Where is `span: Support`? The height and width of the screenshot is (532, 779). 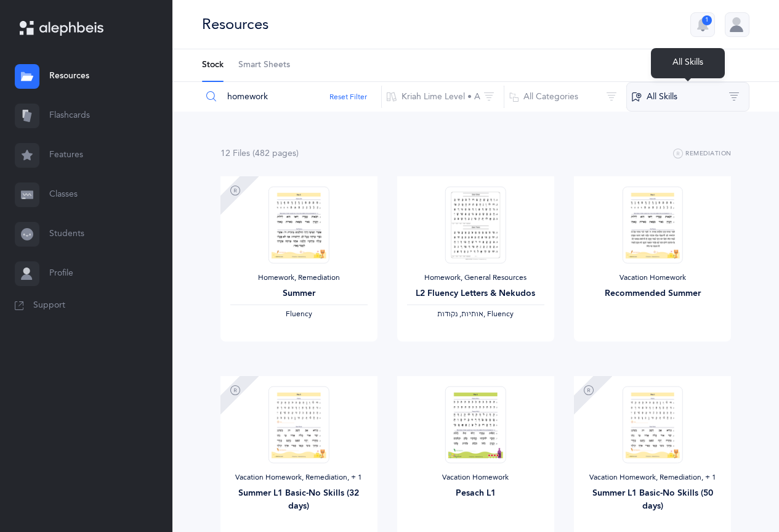
span: Support is located at coordinates (49, 305).